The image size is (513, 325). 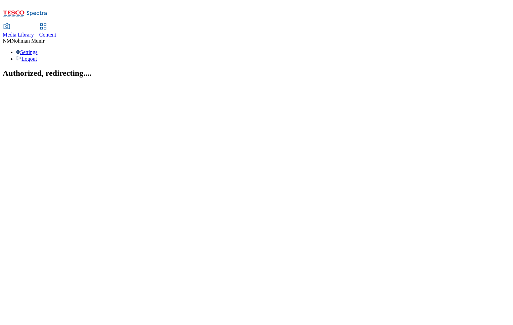 What do you see at coordinates (28, 41) in the screenshot?
I see `span: Nohman Munir` at bounding box center [28, 41].